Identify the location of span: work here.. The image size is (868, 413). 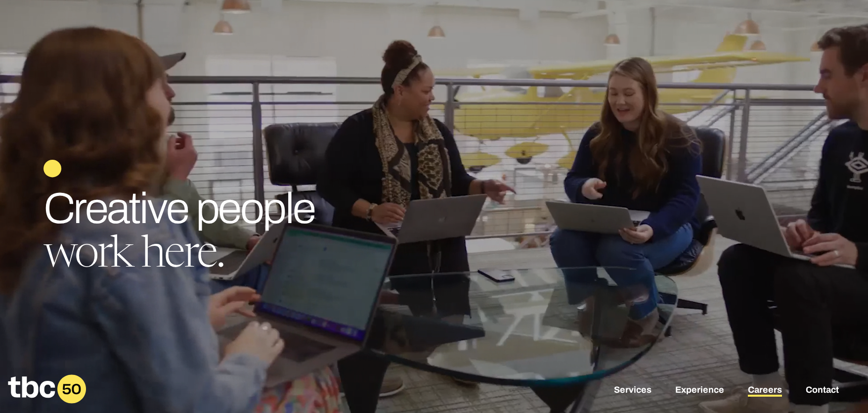
(133, 256).